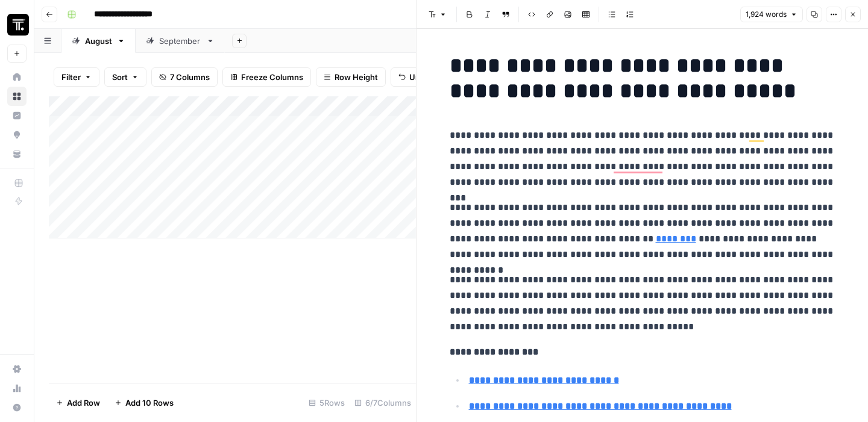 This screenshot has height=422, width=868. I want to click on span: 7 Columns, so click(190, 77).